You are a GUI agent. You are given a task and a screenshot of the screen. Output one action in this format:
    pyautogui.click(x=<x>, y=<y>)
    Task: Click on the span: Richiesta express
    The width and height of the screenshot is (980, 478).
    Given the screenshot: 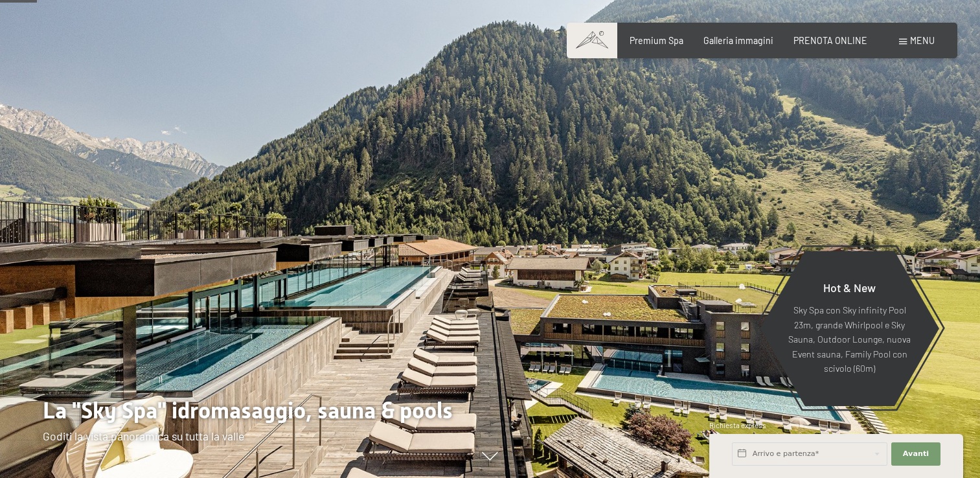 What is the action you would take?
    pyautogui.click(x=738, y=425)
    